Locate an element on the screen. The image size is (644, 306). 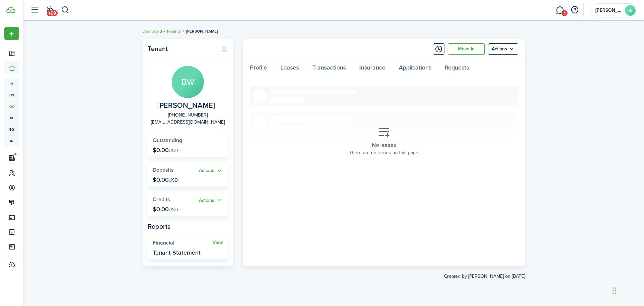
button: Search is located at coordinates (65, 10).